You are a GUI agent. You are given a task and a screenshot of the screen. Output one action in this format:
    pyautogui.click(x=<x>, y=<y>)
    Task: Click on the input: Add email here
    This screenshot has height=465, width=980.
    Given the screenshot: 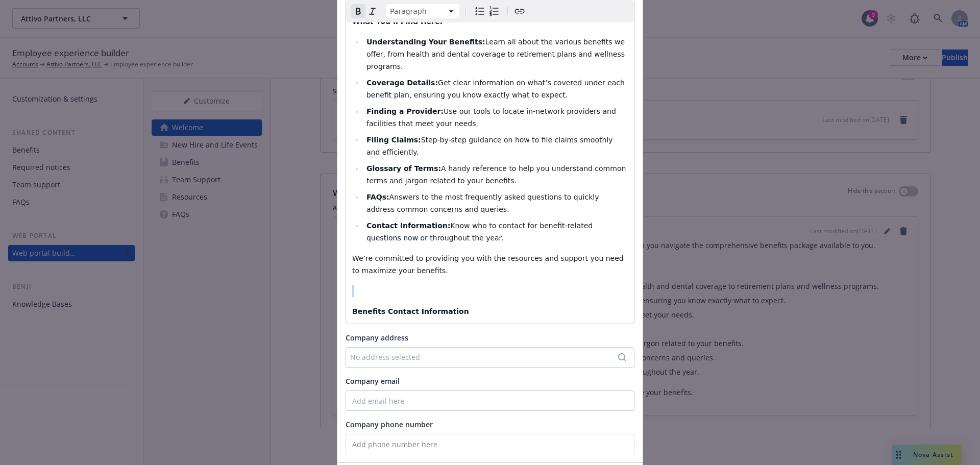 What is the action you would take?
    pyautogui.click(x=490, y=401)
    